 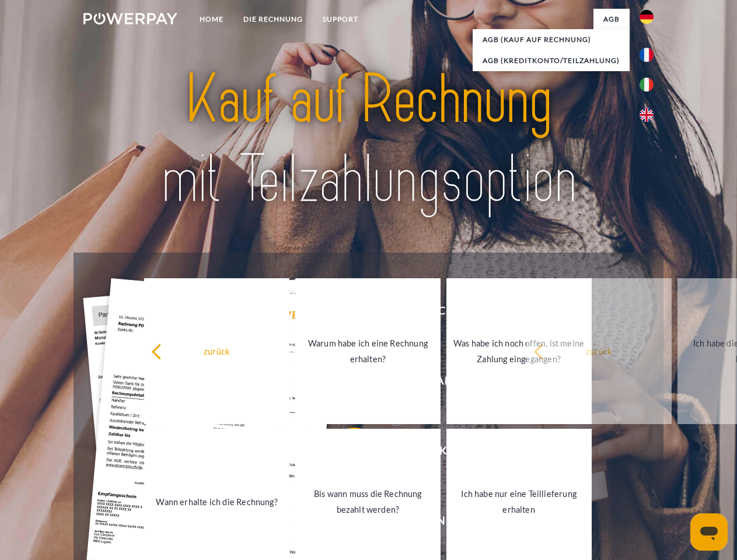 I want to click on a: agb, so click(x=612, y=19).